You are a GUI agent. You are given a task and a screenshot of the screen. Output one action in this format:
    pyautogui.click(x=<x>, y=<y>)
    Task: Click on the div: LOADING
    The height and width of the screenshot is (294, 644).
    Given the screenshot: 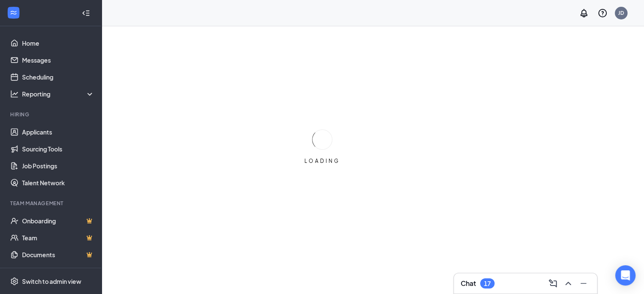 What is the action you would take?
    pyautogui.click(x=322, y=161)
    